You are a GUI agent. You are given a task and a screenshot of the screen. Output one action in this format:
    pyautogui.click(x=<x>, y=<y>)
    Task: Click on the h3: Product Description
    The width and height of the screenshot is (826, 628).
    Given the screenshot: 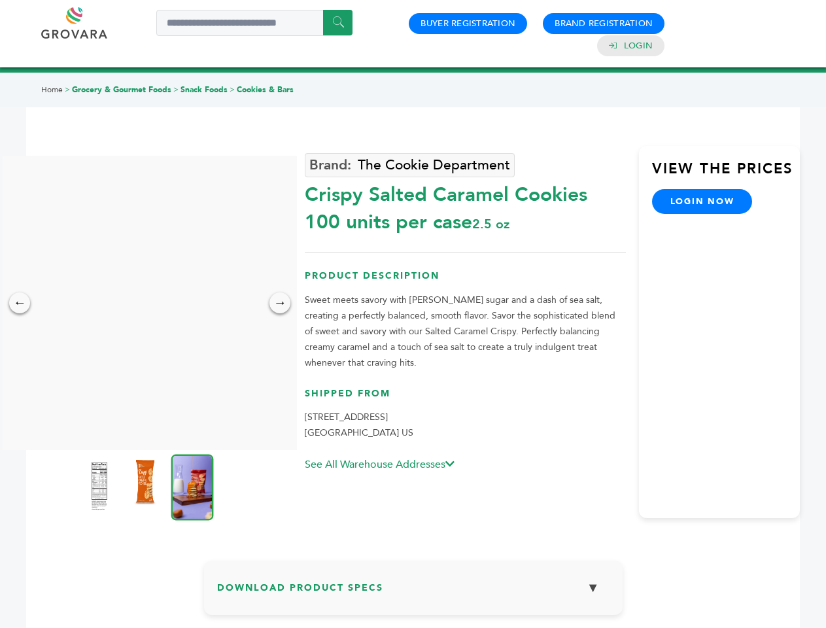 What is the action you would take?
    pyautogui.click(x=465, y=280)
    